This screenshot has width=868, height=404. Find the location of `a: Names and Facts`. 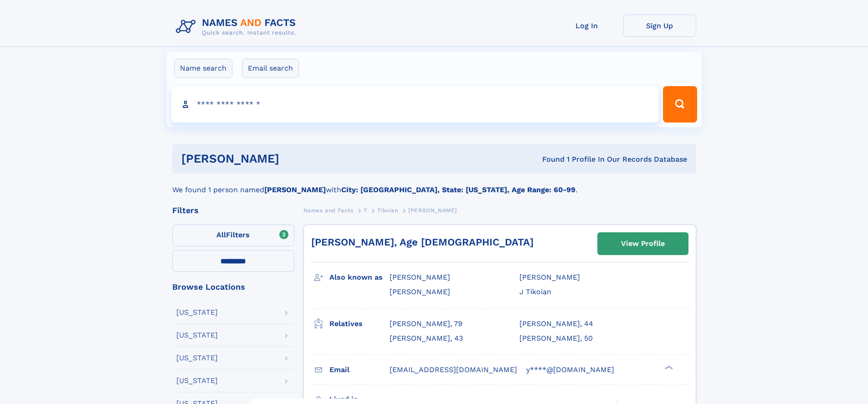

a: Names and Facts is located at coordinates (328, 210).